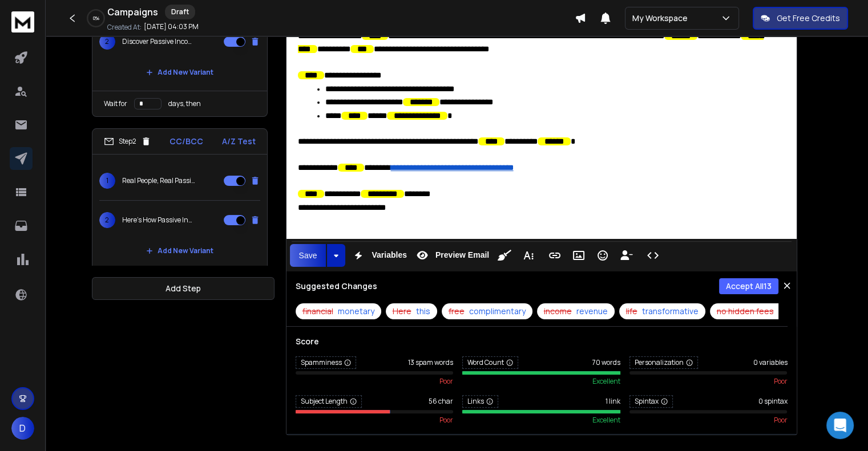 This screenshot has height=451, width=868. What do you see at coordinates (840, 425) in the screenshot?
I see `div: Open Intercom Messenger` at bounding box center [840, 425].